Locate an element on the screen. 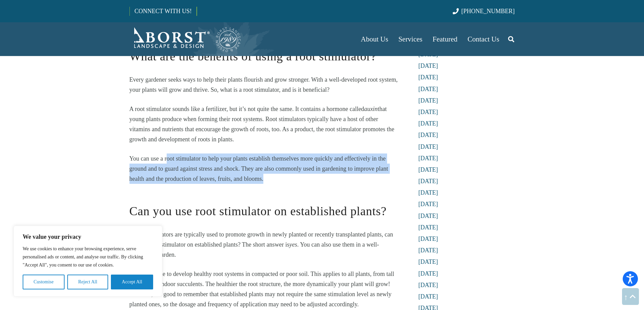 The image size is (644, 310). p: We value your privacy is located at coordinates (88, 237).